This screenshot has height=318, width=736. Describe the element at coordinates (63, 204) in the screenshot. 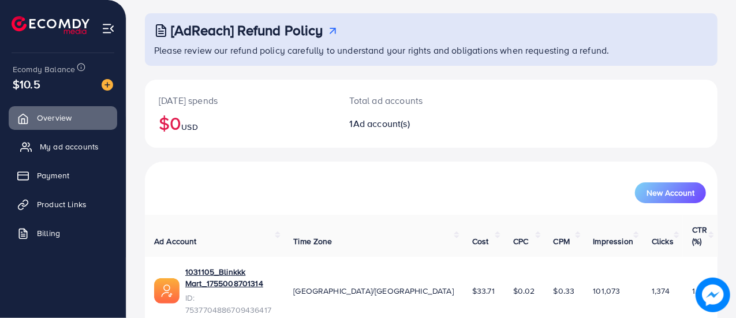

I see `a: Product Links` at that location.